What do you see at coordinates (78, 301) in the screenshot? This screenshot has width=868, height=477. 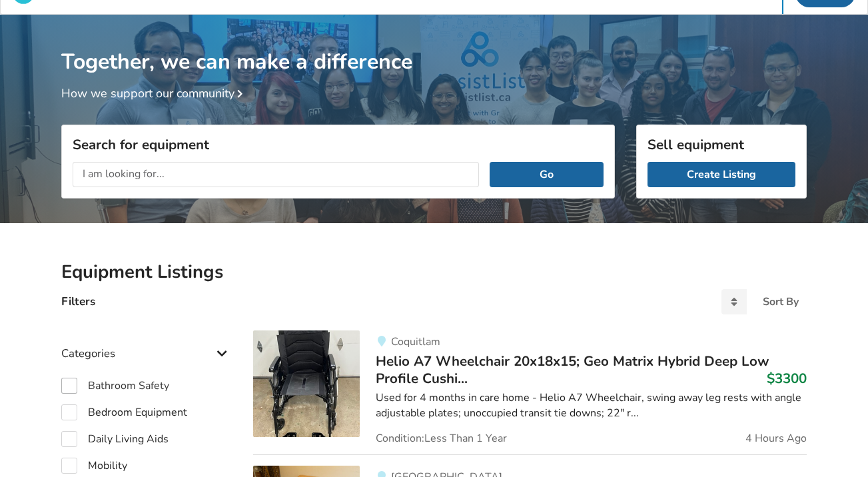 I see `h4: Filters` at bounding box center [78, 301].